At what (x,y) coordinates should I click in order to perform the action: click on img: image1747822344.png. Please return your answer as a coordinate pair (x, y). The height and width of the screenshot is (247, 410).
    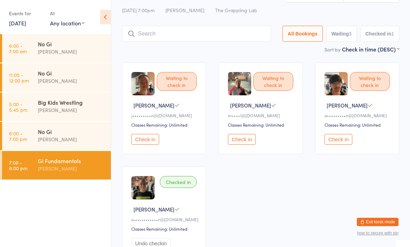
    Looking at the image, I should click on (143, 187).